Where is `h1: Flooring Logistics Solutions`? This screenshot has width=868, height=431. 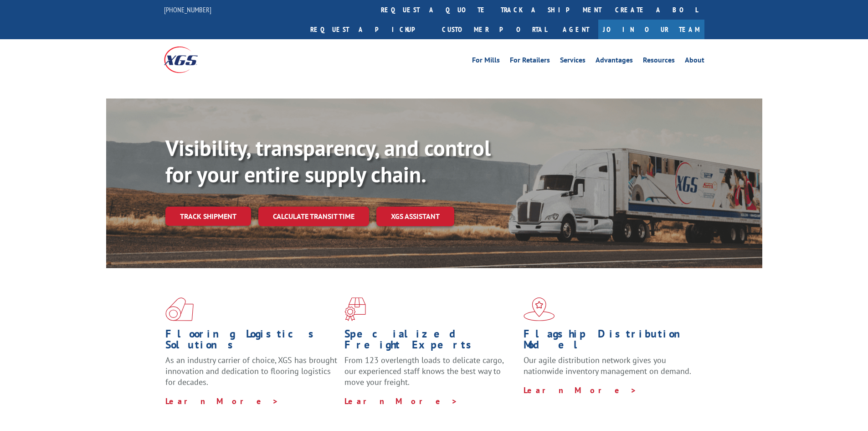 h1: Flooring Logistics Solutions is located at coordinates (252, 341).